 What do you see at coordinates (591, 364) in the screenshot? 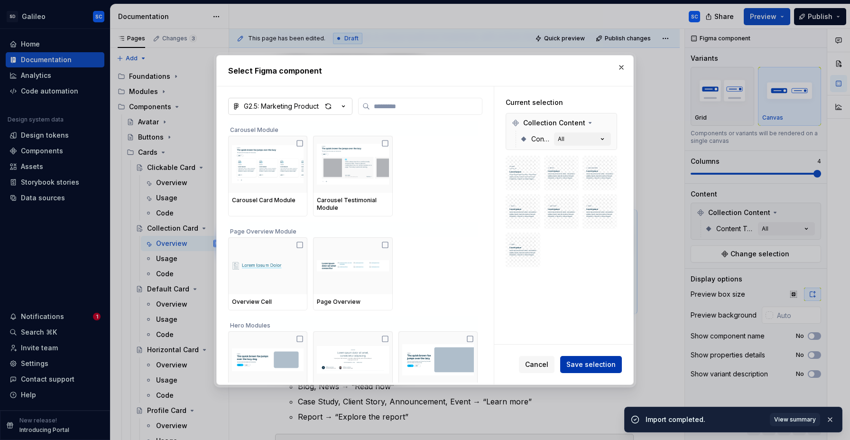
I see `button: Save selection` at bounding box center [591, 364].